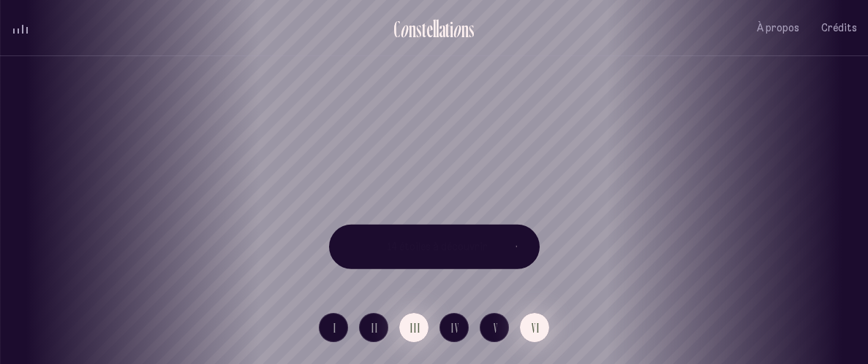 The width and height of the screenshot is (868, 364). What do you see at coordinates (334, 328) in the screenshot?
I see `button: I` at bounding box center [334, 328].